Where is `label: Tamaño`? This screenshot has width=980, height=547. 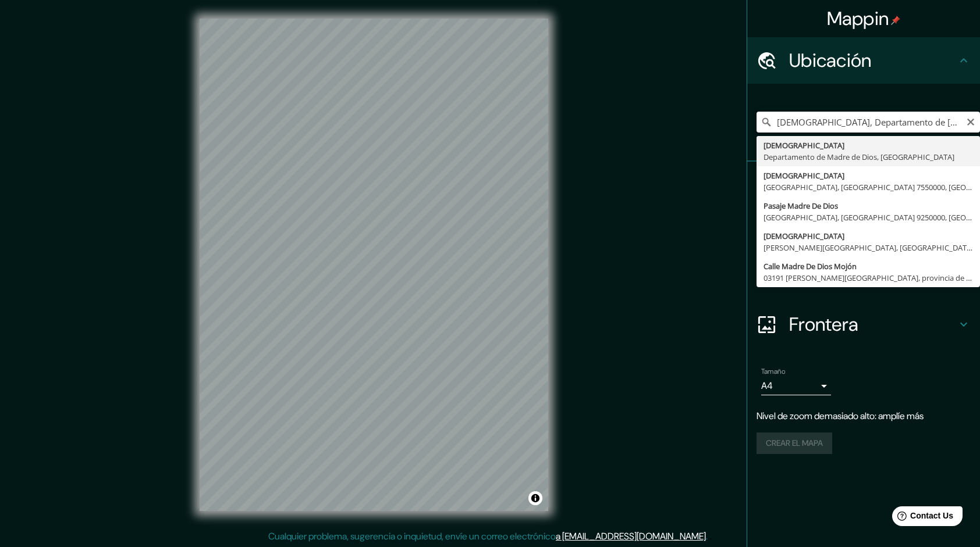
label: Tamaño is located at coordinates (773, 371).